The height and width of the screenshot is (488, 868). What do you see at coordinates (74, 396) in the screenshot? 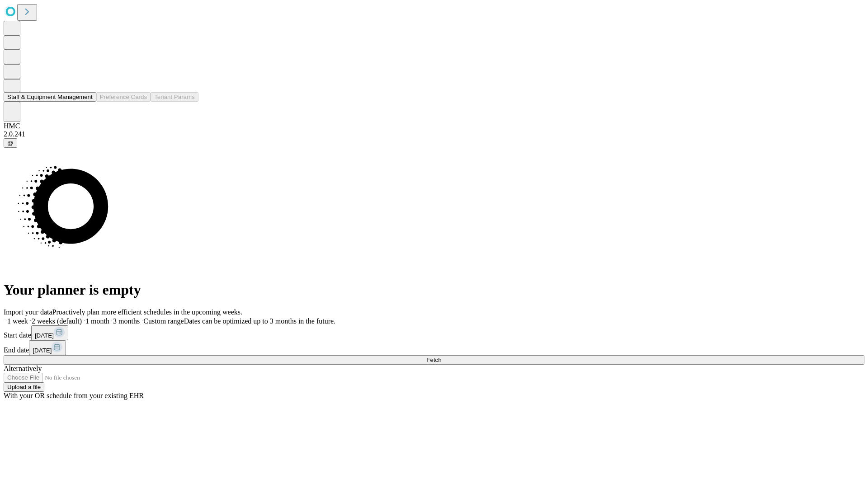
I see `span: With your OR schedule from your existing EHR` at bounding box center [74, 396].